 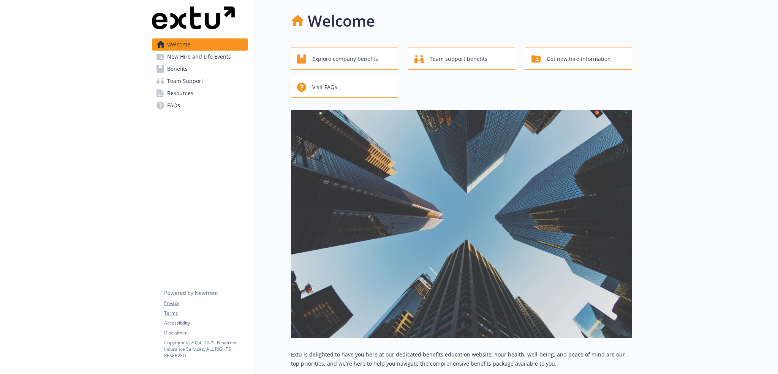 I want to click on a: FAQs, so click(x=200, y=105).